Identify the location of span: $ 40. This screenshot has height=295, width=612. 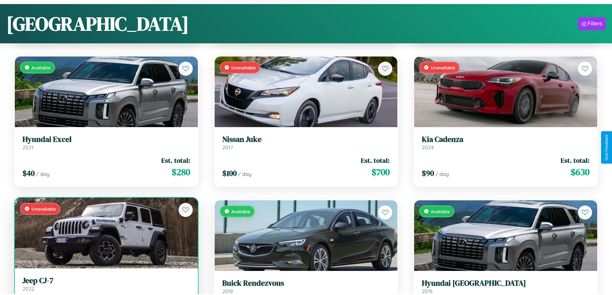
(29, 173).